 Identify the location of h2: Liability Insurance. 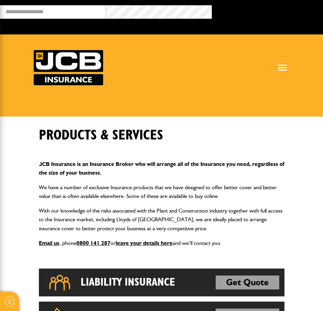
(128, 282).